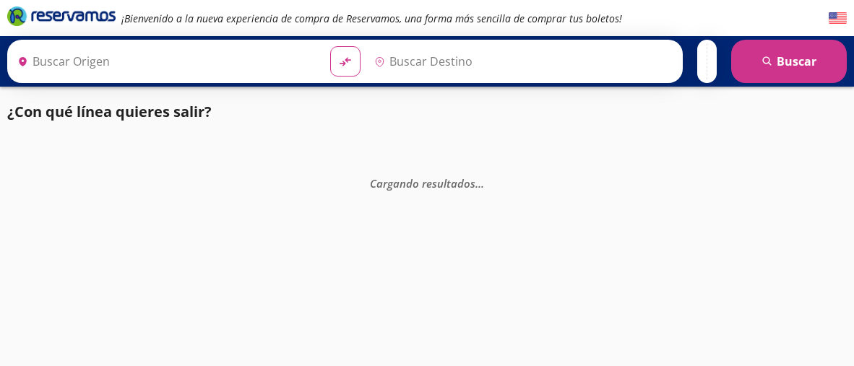 The width and height of the screenshot is (854, 366). I want to click on em: ¡Bienvenido a la nueva experiencia de compra de Reservamos, una forma más sencilla de comprar tus..., so click(371, 18).